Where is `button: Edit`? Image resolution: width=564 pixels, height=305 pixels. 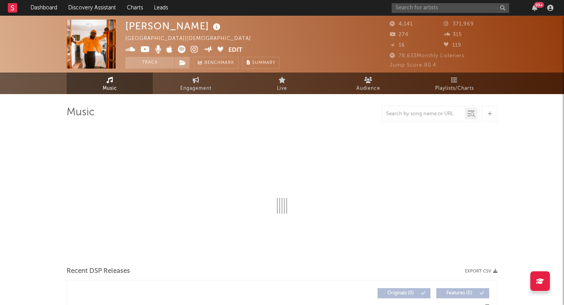
button: Edit is located at coordinates (235, 50).